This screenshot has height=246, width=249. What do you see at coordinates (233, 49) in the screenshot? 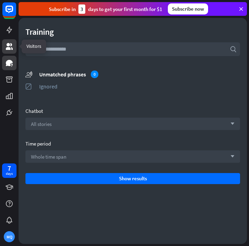
I see `i: search` at bounding box center [233, 49].